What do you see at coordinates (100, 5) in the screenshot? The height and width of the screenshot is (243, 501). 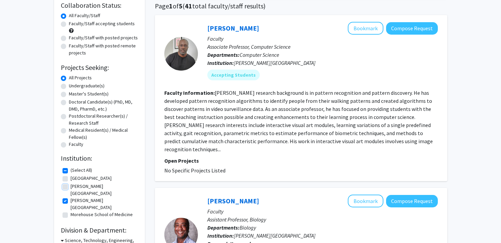 I see `h2: Collaboration Status:` at bounding box center [100, 5].